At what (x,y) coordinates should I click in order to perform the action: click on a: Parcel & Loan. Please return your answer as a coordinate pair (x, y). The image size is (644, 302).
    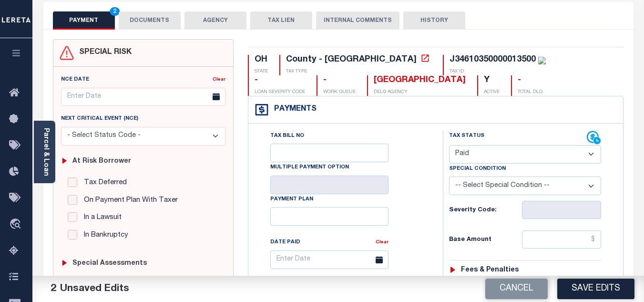
    Looking at the image, I should click on (46, 152).